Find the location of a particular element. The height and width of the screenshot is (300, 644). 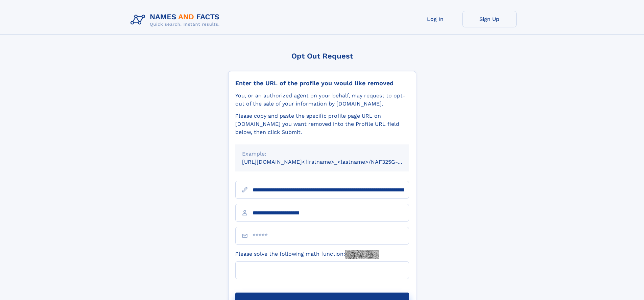

img: Logo Names and Facts is located at coordinates (176, 20).